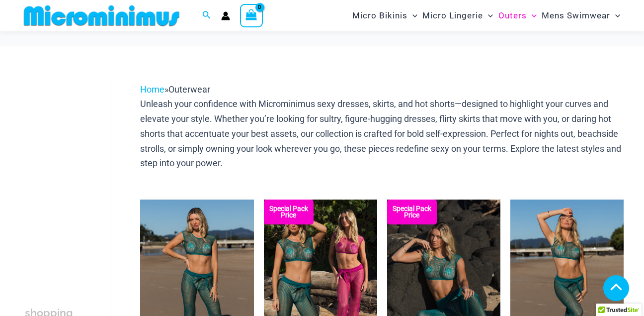 This screenshot has width=644, height=316. What do you see at coordinates (518, 15) in the screenshot?
I see `a: OutersMenu ToggleMenu Toggle` at bounding box center [518, 15].